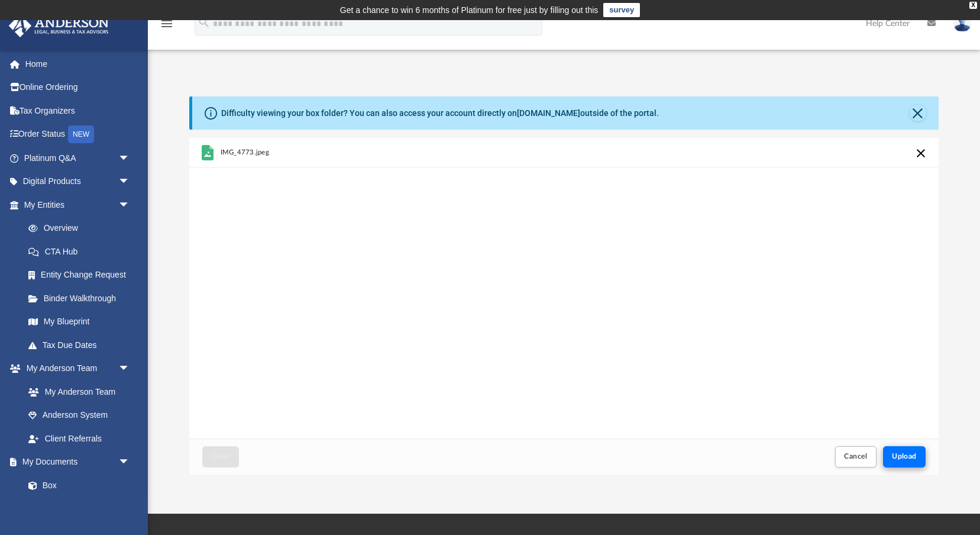  What do you see at coordinates (167, 24) in the screenshot?
I see `i: menu` at bounding box center [167, 24].